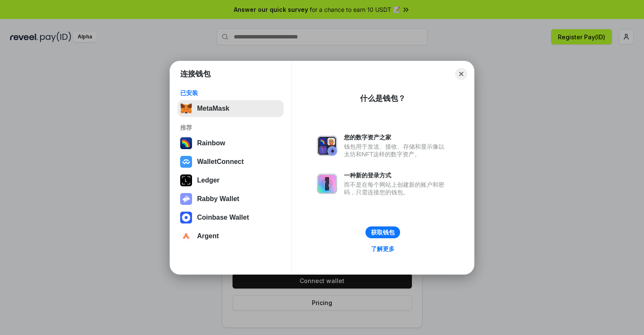  I want to click on a: 了解更多, so click(382, 248).